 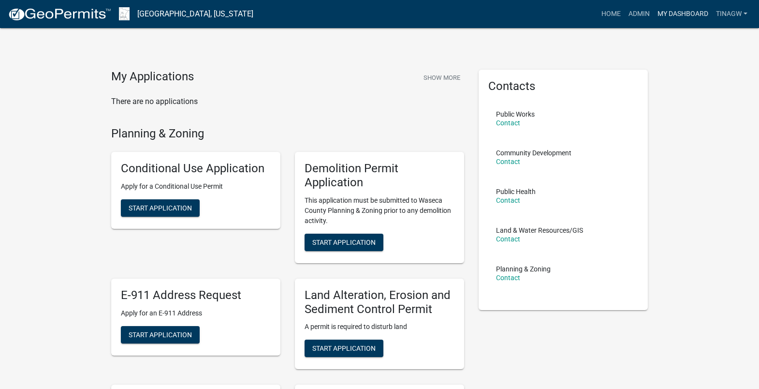 I want to click on h4: My Applications, so click(x=152, y=77).